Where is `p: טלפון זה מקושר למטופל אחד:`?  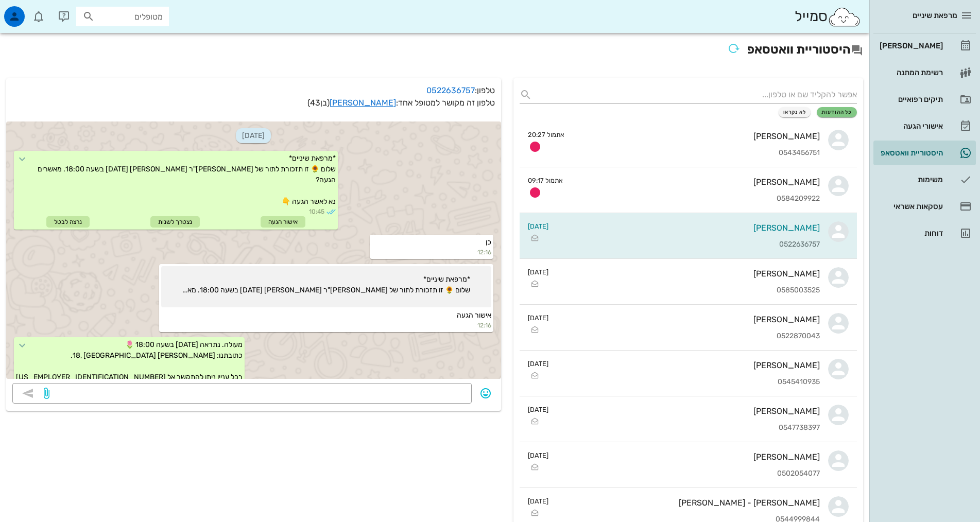
p: טלפון זה מקושר למטופל אחד: is located at coordinates (253, 103).